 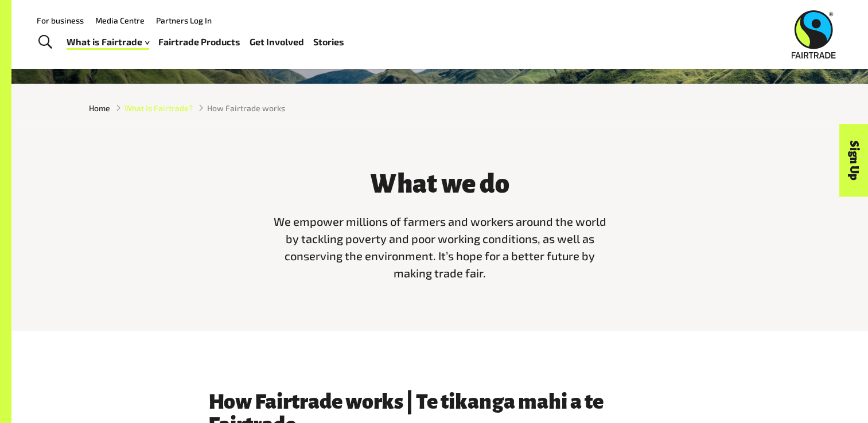 I want to click on a: What is Fairtrade?, so click(x=158, y=108).